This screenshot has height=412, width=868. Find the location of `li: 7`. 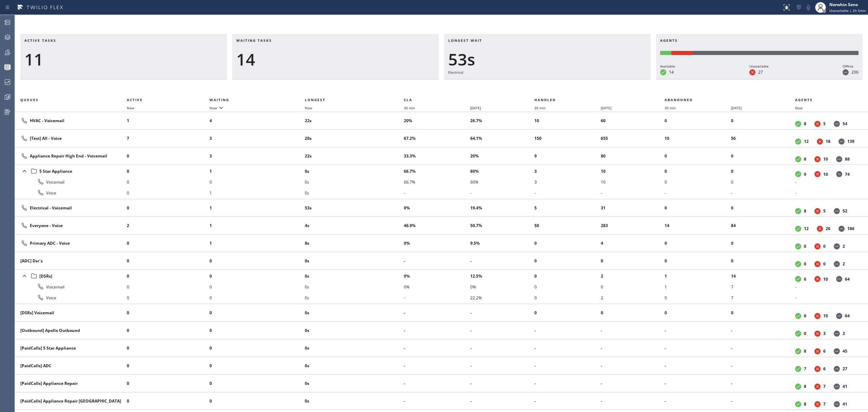

li: 7 is located at coordinates (763, 297).